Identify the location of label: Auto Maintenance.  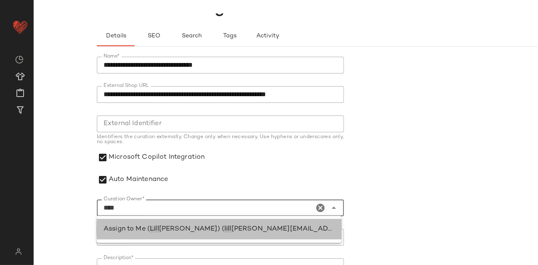
(138, 180).